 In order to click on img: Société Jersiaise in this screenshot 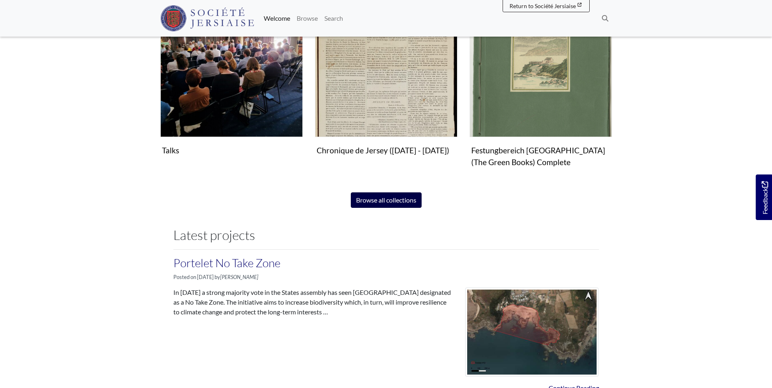, I will do `click(207, 18)`.